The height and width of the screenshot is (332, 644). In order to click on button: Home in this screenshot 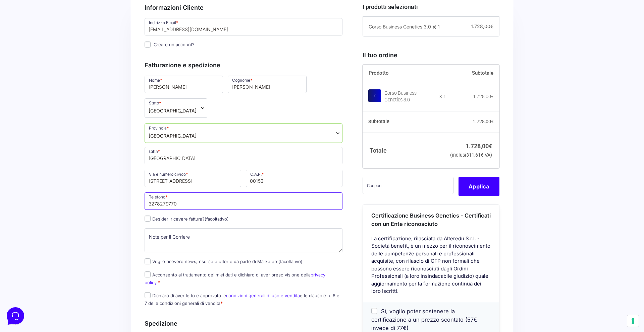, I will do `click(25, 223)`.